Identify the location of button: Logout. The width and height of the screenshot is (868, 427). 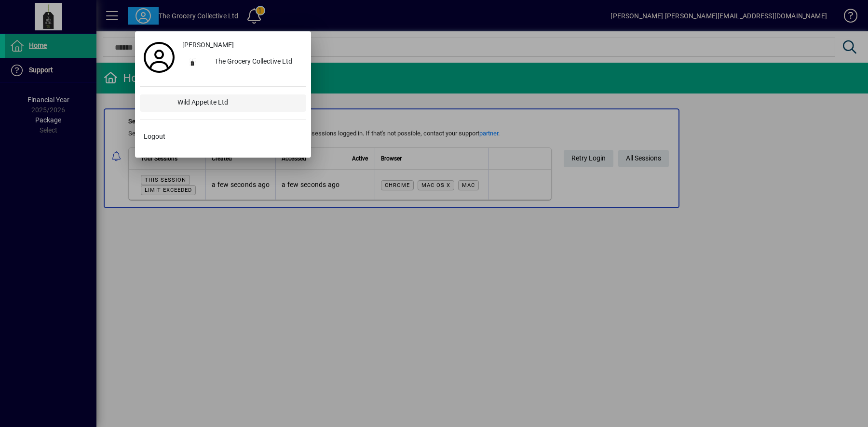
(223, 137).